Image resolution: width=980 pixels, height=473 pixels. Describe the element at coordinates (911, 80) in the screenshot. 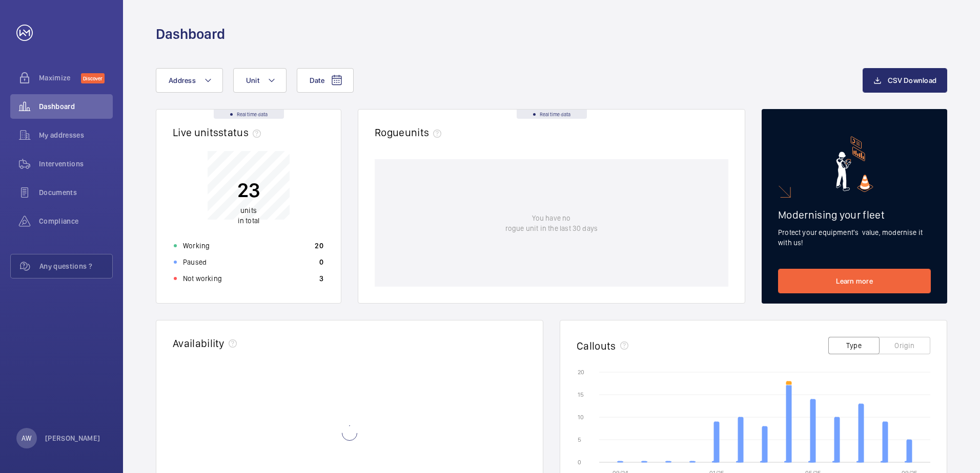

I see `span: CSV Download` at that location.